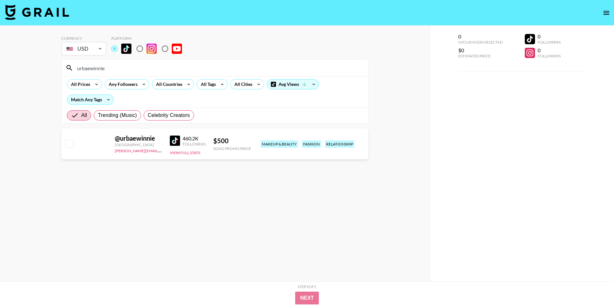  What do you see at coordinates (481, 56) in the screenshot?
I see `div: Estimated Price` at bounding box center [481, 56].